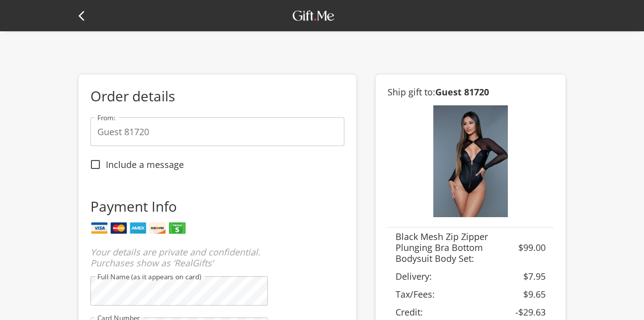 This screenshot has width=644, height=320. Describe the element at coordinates (217, 95) in the screenshot. I see `p: Order details` at that location.